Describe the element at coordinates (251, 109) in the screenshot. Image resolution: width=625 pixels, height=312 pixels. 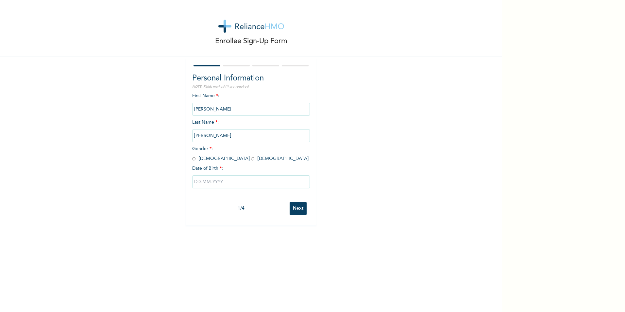
I see `input: Enter your first name` at that location.